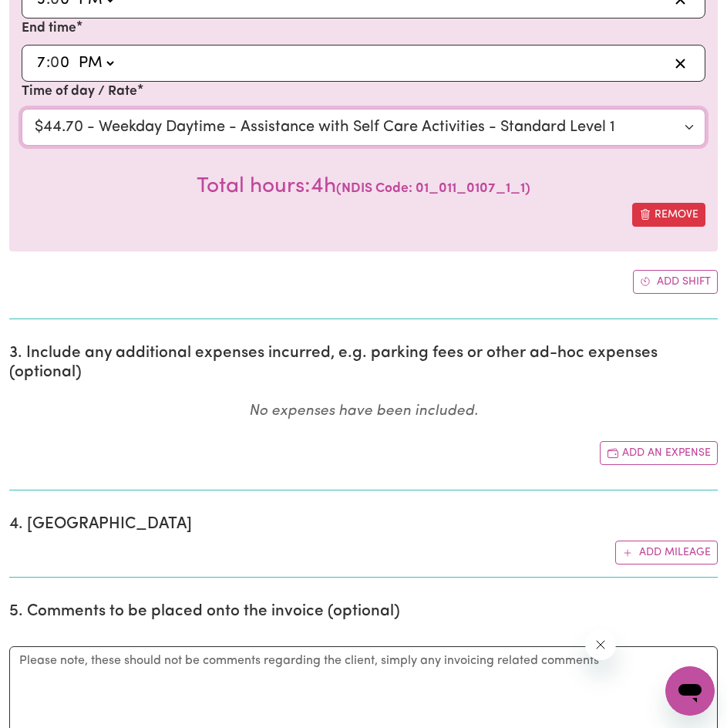 The width and height of the screenshot is (727, 728). I want to click on button: Add another shift, so click(676, 282).